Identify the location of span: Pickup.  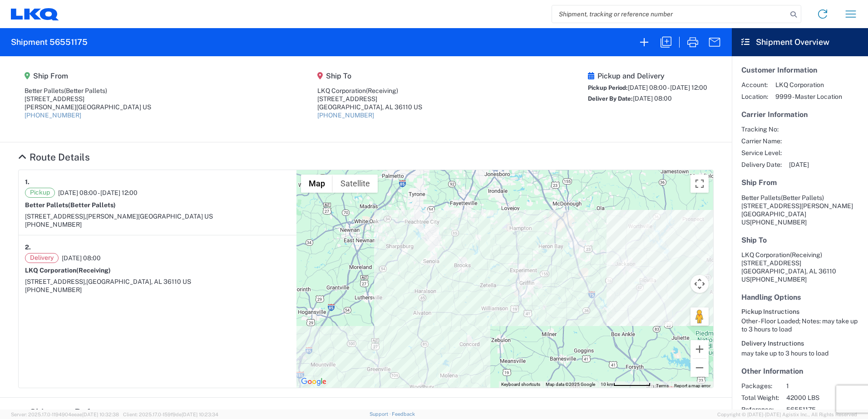
(40, 193).